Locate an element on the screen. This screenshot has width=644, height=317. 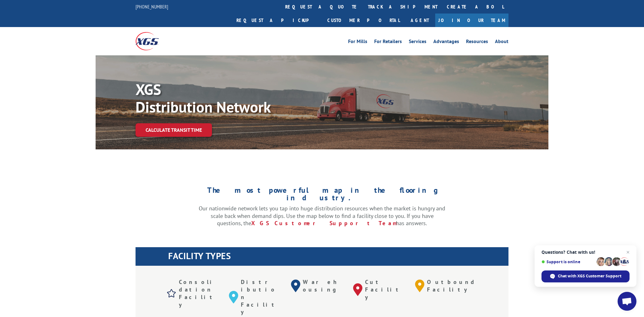
p: Warehousing is located at coordinates (323, 286).